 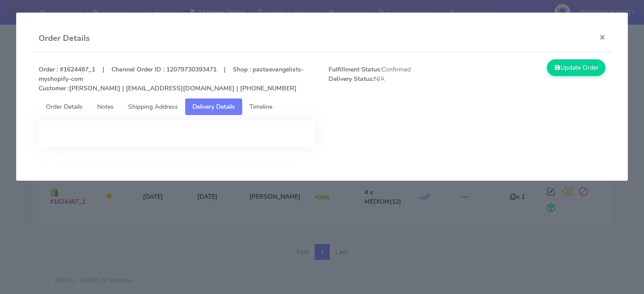 I want to click on strong: Order : #1624487_1 | Channel Order ID : 12079730393471 | Shop : pastaevangelists-myshopify-com [P..., so click(x=171, y=79).